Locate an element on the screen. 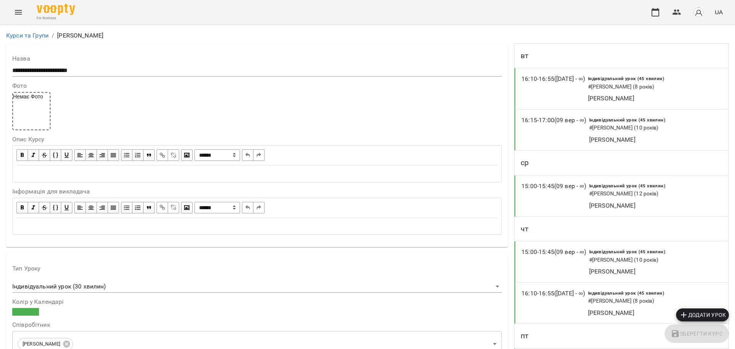 This screenshot has width=735, height=349. div: Індивідуальний урок (30 хвилин) is located at coordinates (257, 287).